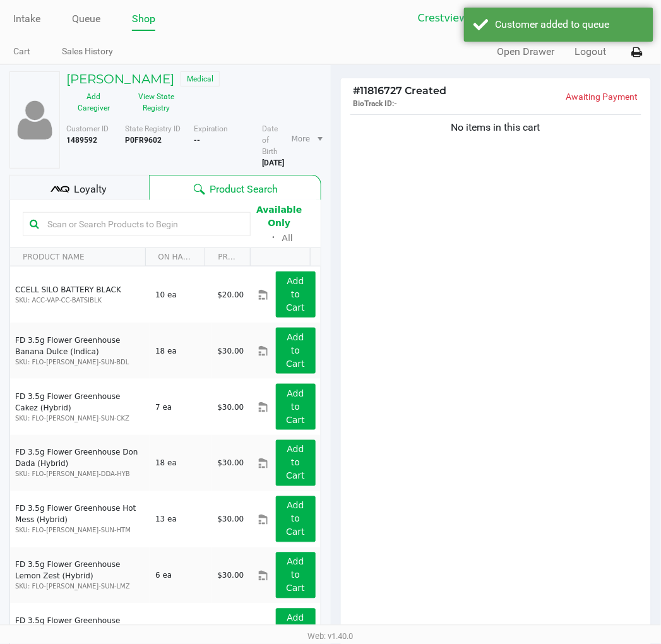 This screenshot has height=644, width=661. I want to click on span: Crestview WC, so click(479, 18).